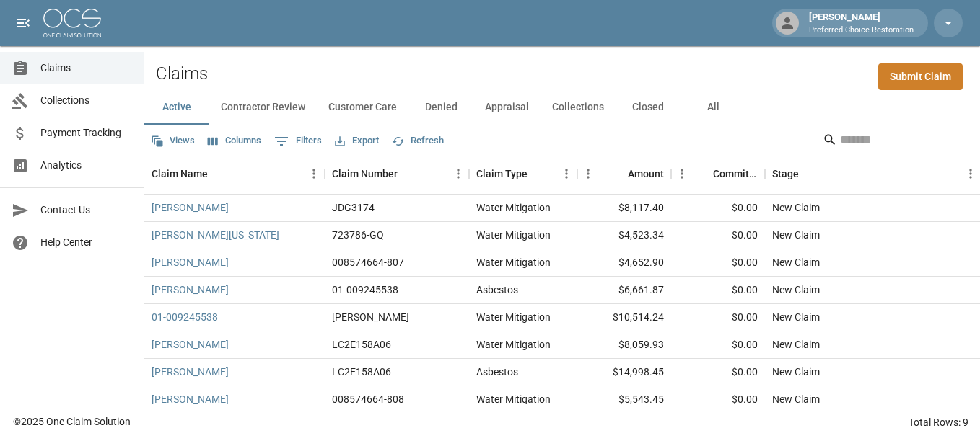  What do you see at coordinates (920, 76) in the screenshot?
I see `a: Submit Claim` at bounding box center [920, 76].